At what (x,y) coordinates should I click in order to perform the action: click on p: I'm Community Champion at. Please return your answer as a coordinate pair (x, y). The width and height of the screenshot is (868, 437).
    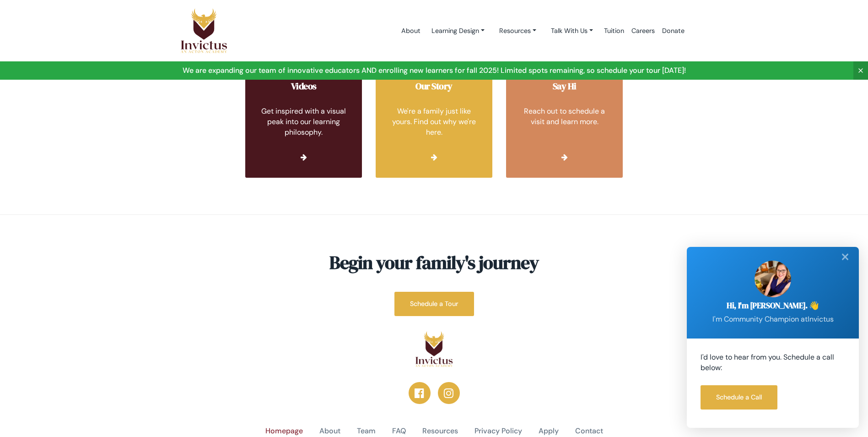
    Looking at the image, I should click on (773, 319).